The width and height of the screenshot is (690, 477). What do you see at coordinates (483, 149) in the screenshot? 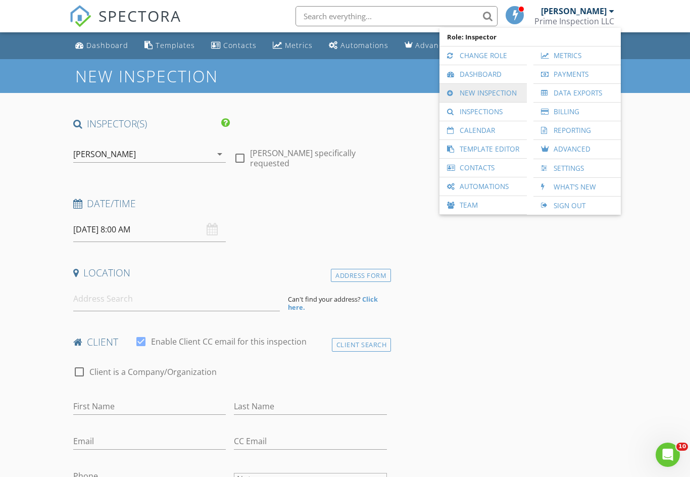
I see `a: Template Editor` at bounding box center [483, 149].